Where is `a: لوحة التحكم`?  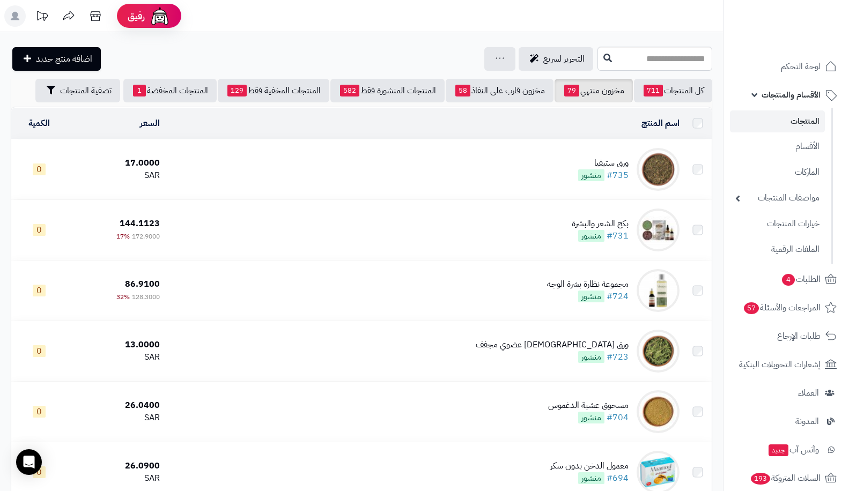
a: لوحة التحكم is located at coordinates (786, 66).